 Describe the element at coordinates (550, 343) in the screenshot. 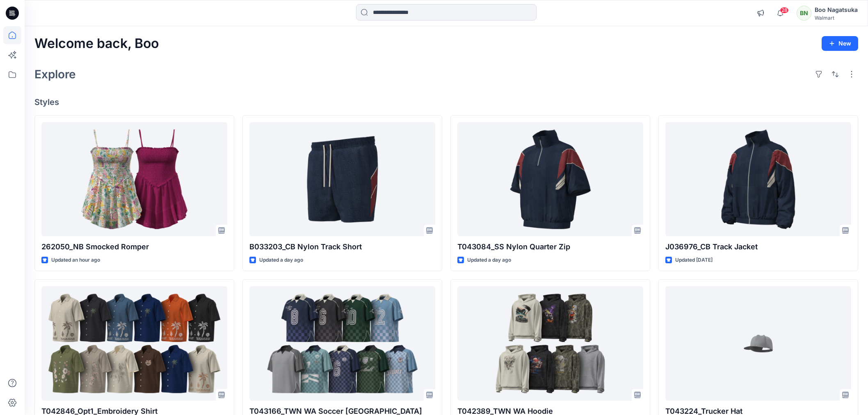

I see `a: T042389_TWN WA Hoodie` at that location.